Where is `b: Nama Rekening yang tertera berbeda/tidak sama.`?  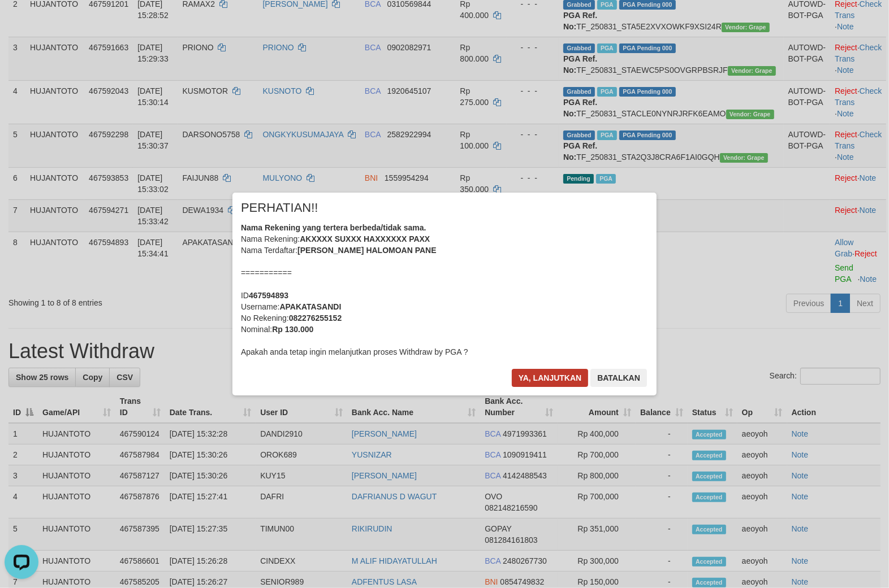 b: Nama Rekening yang tertera berbeda/tidak sama. is located at coordinates (334, 228).